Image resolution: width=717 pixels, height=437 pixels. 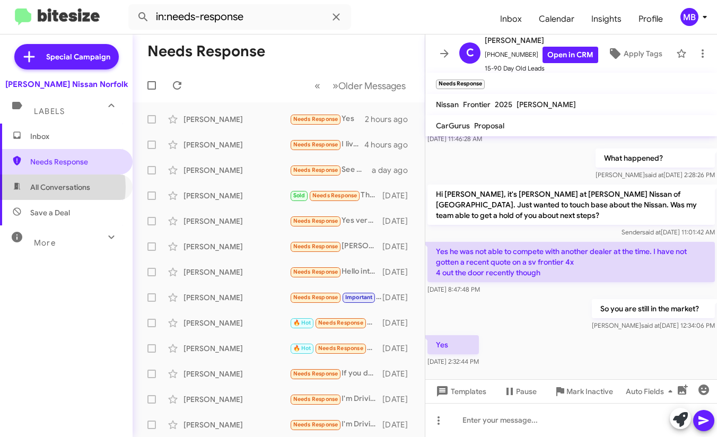 I want to click on span: Older Messages, so click(x=372, y=86).